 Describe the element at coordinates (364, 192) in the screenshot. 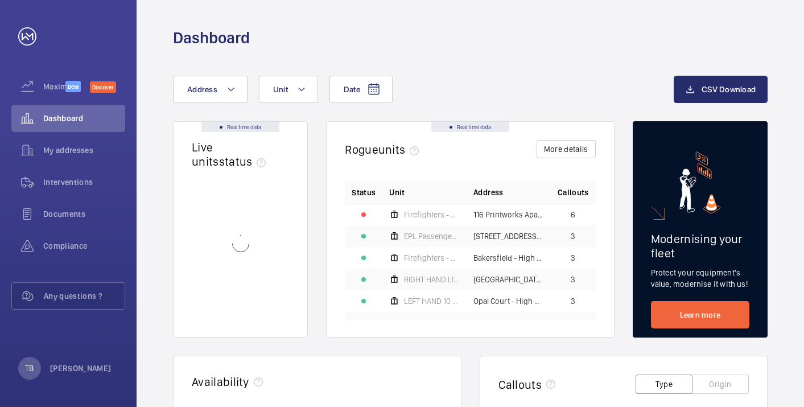

I see `p: Status` at that location.